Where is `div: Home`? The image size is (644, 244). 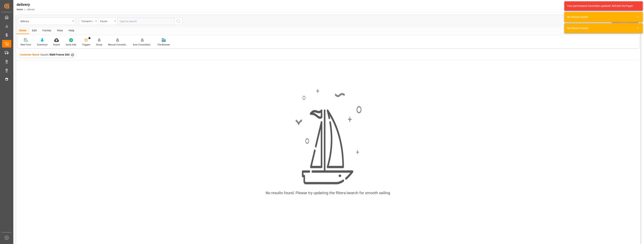
div: Home is located at coordinates (23, 31).